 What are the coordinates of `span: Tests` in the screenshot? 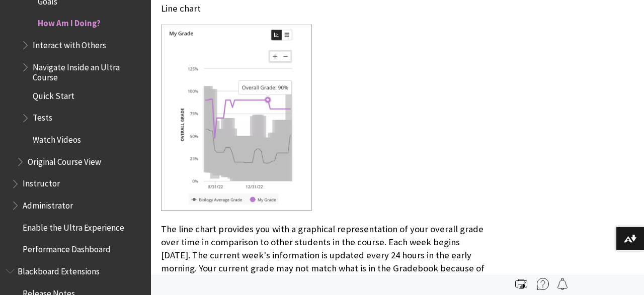 It's located at (42, 116).